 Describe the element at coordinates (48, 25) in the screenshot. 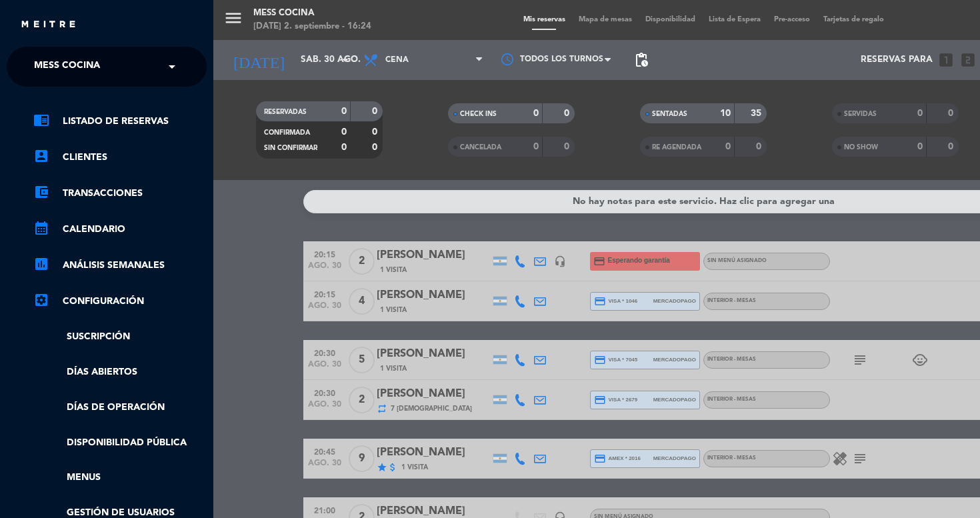

I see `img: MEITRE` at that location.